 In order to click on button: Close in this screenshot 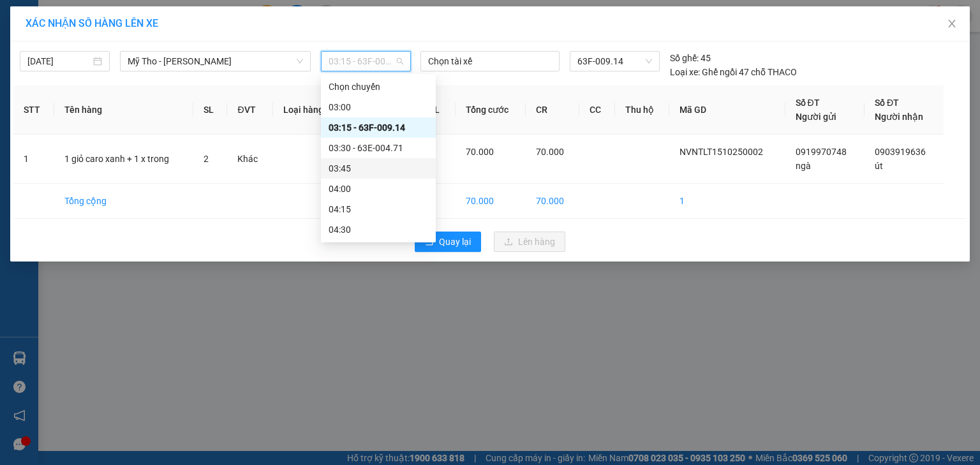, I will do `click(952, 24)`.